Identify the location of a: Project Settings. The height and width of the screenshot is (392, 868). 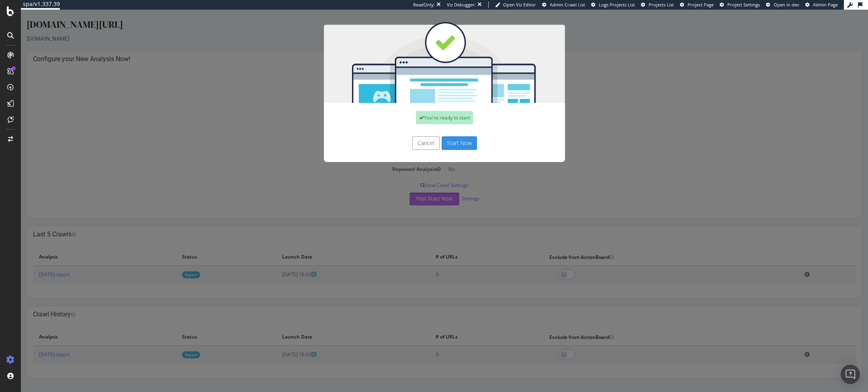
(740, 5).